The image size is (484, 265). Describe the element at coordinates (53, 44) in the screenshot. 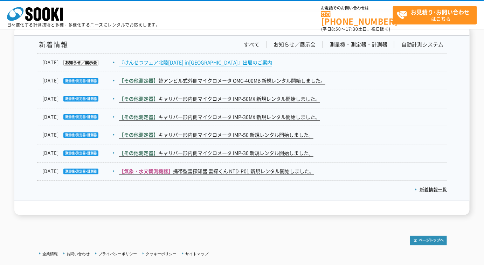

I see `h1: 新着情報` at that location.